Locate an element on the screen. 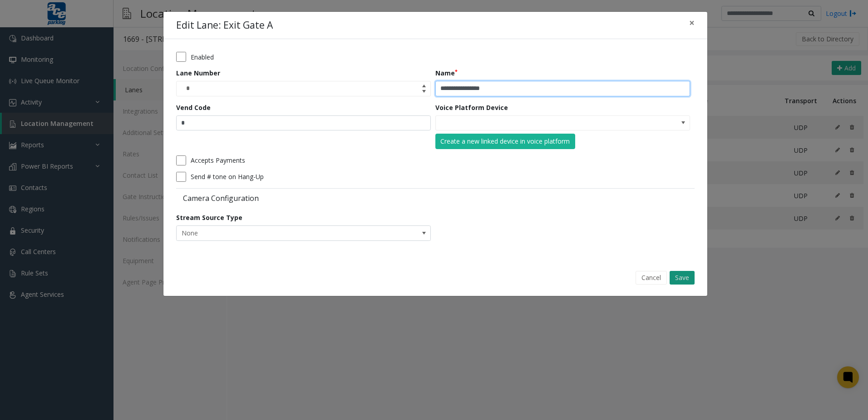 The image size is (868, 420). button: Close is located at coordinates (692, 23).